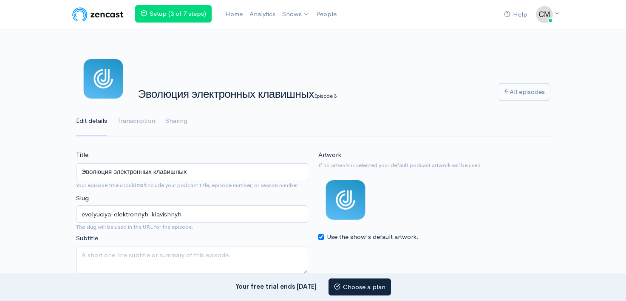  Describe the element at coordinates (373, 237) in the screenshot. I see `label: Use the show's default artwork.` at that location.